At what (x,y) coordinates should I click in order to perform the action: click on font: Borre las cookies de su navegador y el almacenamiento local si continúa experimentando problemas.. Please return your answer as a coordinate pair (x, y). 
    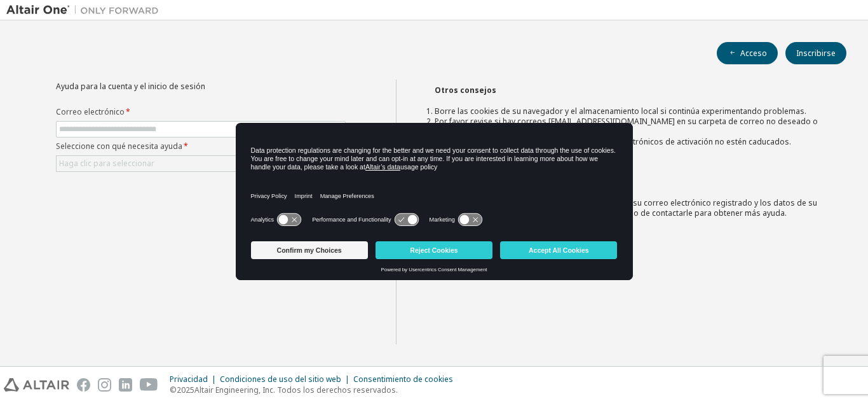
    Looking at the image, I should click on (621, 110).